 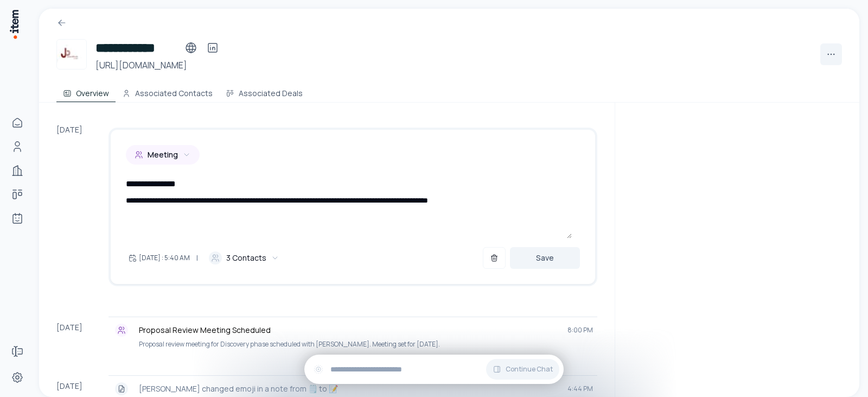 I want to click on button: Continue Chat, so click(x=523, y=369).